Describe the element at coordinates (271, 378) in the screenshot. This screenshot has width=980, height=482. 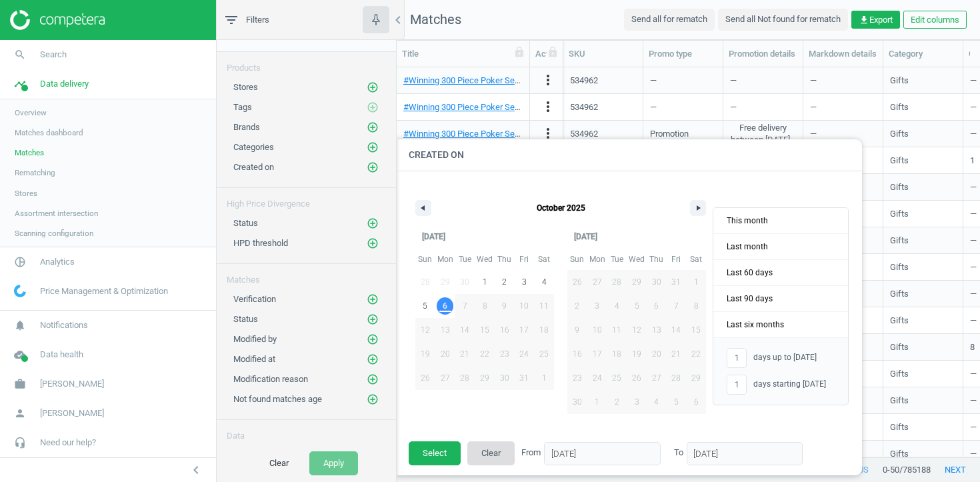
I see `span: Modification reason` at that location.